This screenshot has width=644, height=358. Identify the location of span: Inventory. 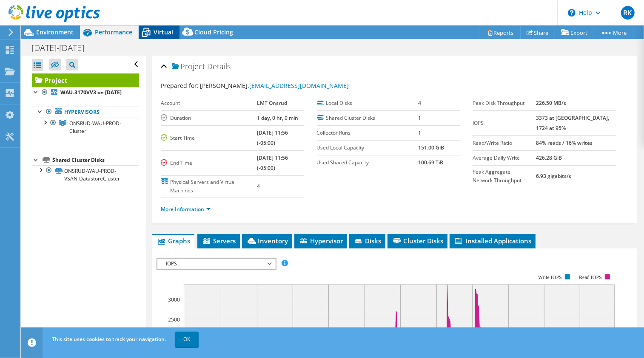
(267, 241).